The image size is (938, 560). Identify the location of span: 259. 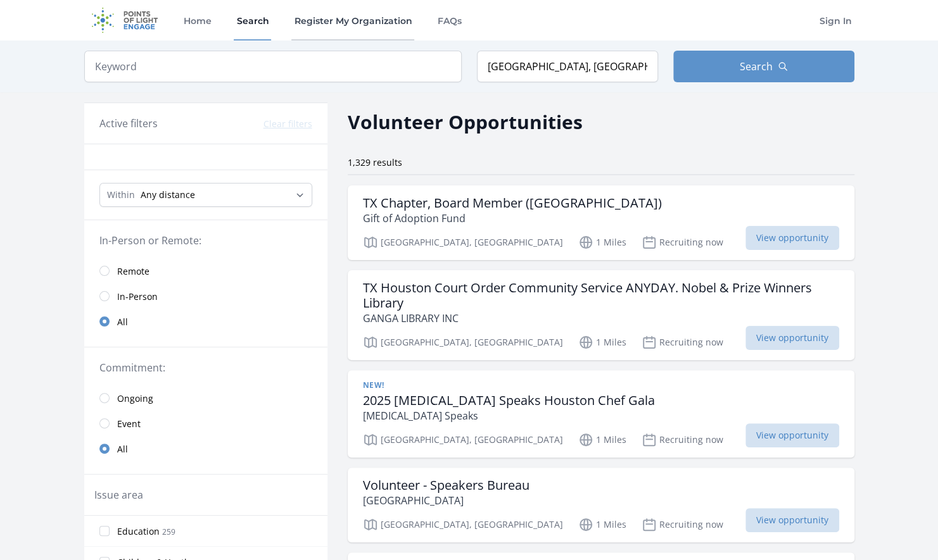
(169, 531).